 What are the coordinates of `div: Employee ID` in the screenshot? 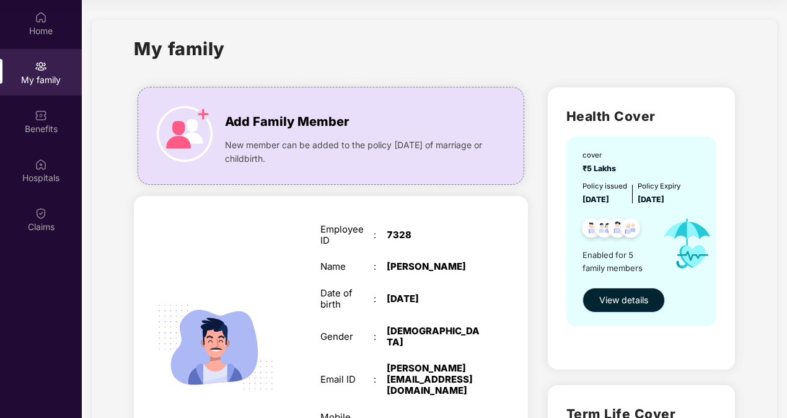 It's located at (347, 235).